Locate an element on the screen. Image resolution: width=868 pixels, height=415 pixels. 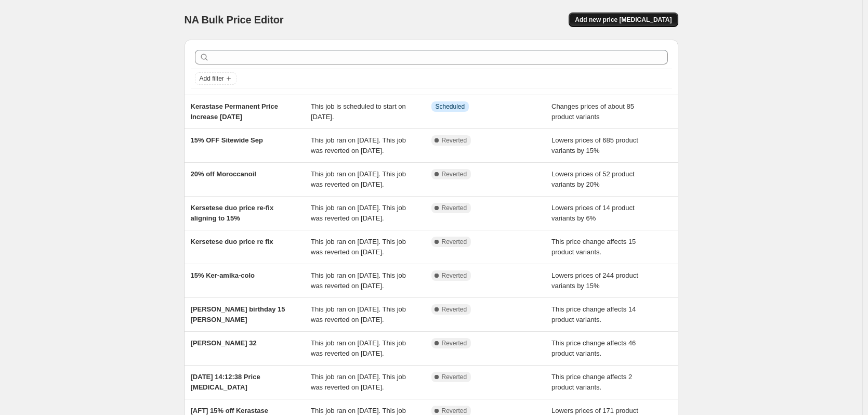
span: This price change affects 14 product variants. is located at coordinates (594, 314).